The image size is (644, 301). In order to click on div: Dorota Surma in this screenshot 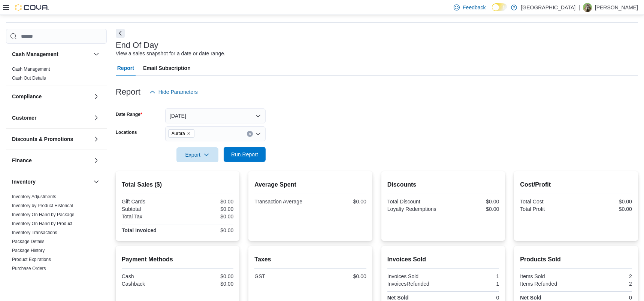, I will do `click(587, 7)`.